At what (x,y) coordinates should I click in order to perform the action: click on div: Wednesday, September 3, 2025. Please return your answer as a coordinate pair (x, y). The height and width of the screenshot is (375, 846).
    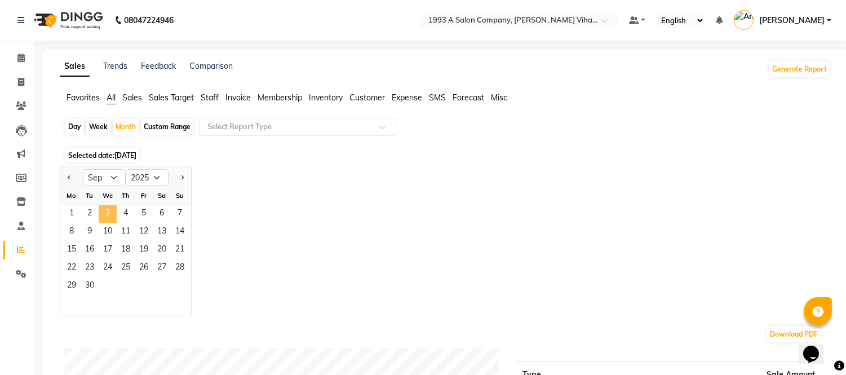
    Looking at the image, I should click on (108, 214).